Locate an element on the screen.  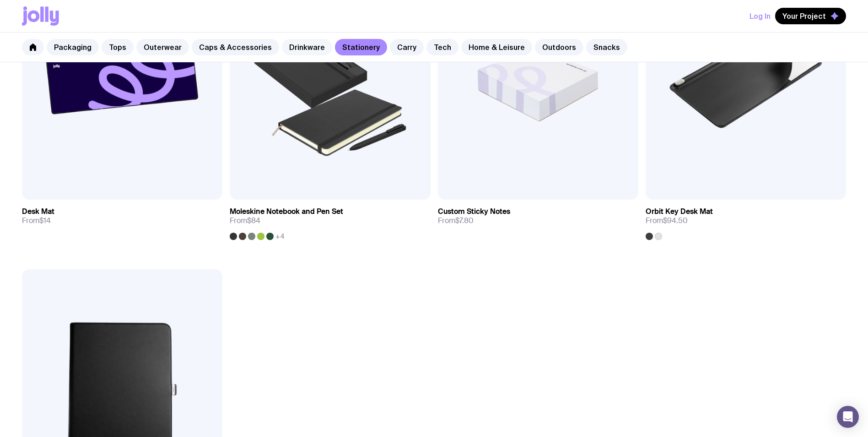
a: Moleskine Notebook and Pen SetFrom$84+4 is located at coordinates (330, 220).